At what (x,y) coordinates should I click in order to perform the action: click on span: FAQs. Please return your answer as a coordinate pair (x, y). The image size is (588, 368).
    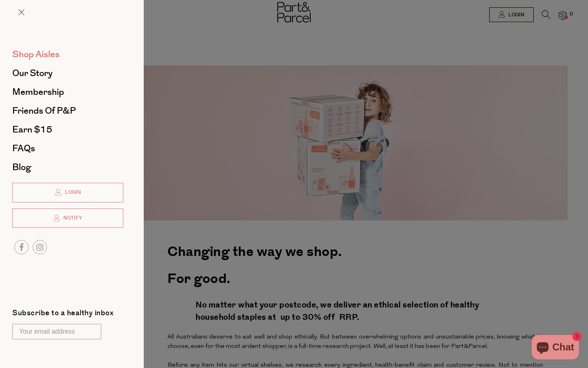
    Looking at the image, I should click on (23, 148).